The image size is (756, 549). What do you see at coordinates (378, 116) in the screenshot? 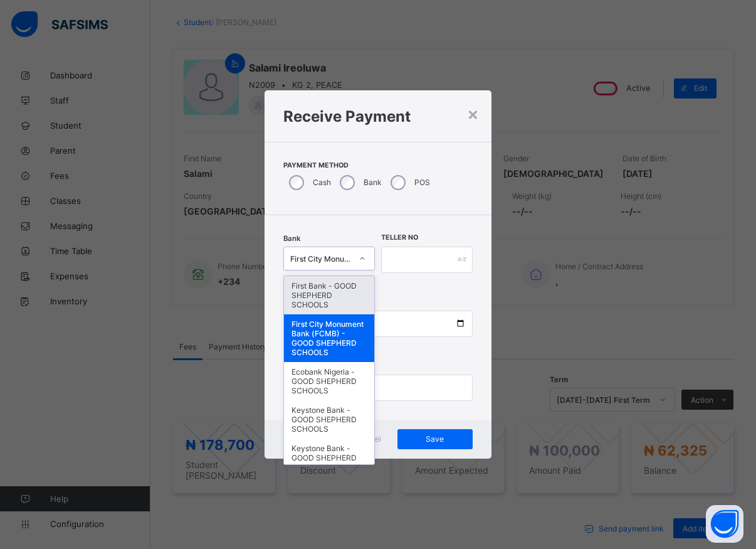
I see `h1: Receive Payment` at bounding box center [378, 116].